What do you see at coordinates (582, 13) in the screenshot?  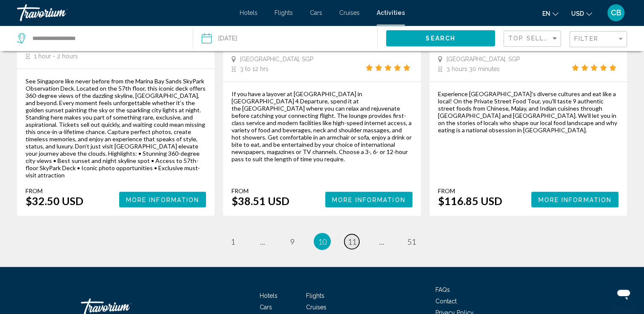 I see `button: Change currency` at bounding box center [582, 13].